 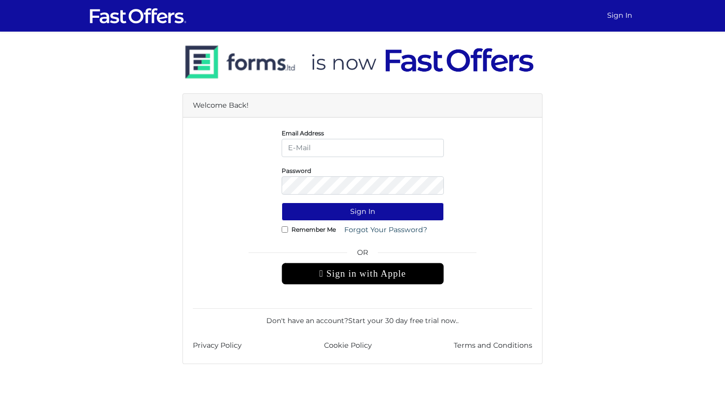 What do you see at coordinates (620, 15) in the screenshot?
I see `a: Sign In` at bounding box center [620, 15].